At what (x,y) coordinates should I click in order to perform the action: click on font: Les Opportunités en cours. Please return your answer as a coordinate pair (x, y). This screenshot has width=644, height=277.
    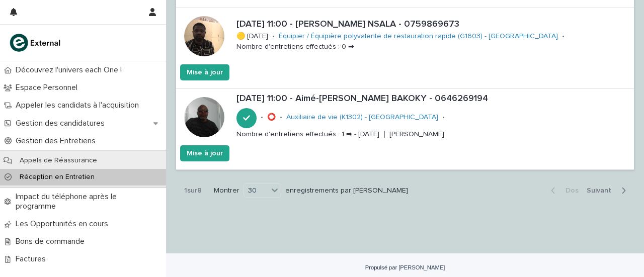
    Looking at the image, I should click on (62, 224).